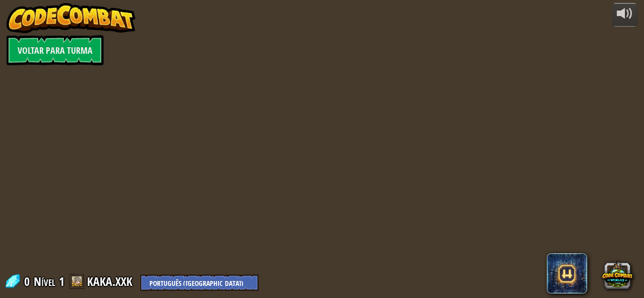  Describe the element at coordinates (28, 282) in the screenshot. I see `span: 0` at that location.